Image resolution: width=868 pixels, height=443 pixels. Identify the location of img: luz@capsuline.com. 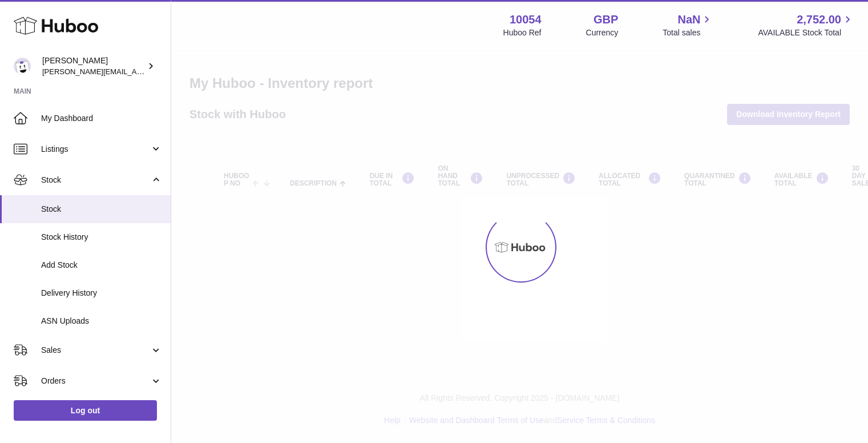
(22, 67).